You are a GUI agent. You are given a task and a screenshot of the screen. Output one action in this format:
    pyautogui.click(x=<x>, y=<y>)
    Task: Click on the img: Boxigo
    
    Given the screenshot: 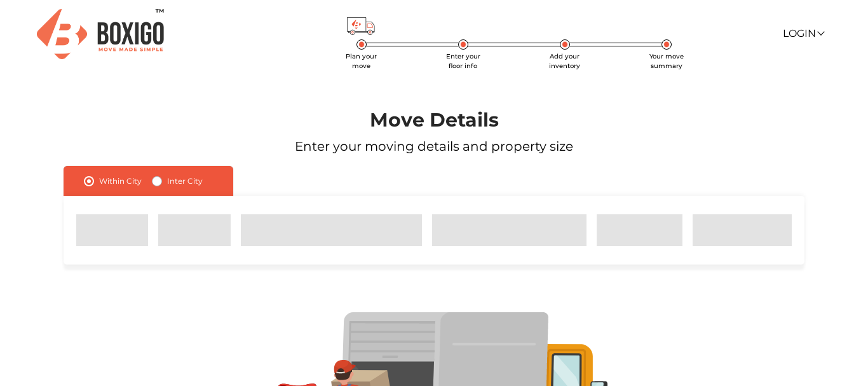 What is the action you would take?
    pyautogui.click(x=100, y=34)
    